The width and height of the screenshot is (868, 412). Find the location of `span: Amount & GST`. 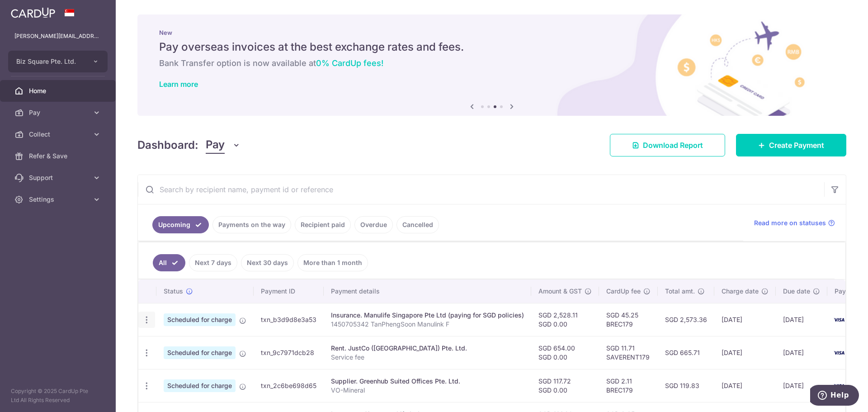

span: Amount & GST is located at coordinates (561, 291).